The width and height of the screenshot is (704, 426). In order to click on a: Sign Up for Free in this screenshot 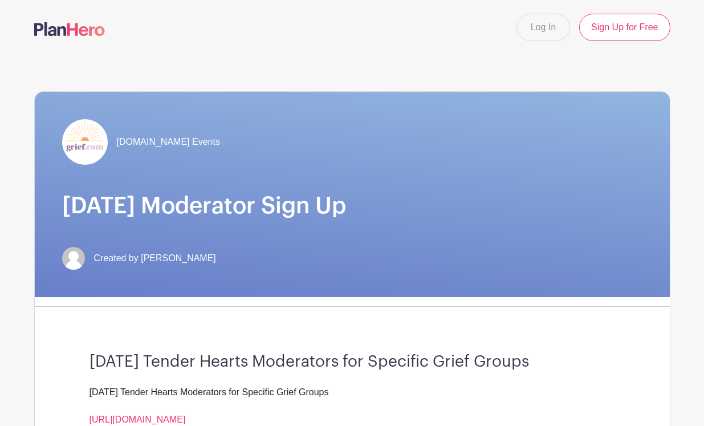, I will do `click(624, 27)`.